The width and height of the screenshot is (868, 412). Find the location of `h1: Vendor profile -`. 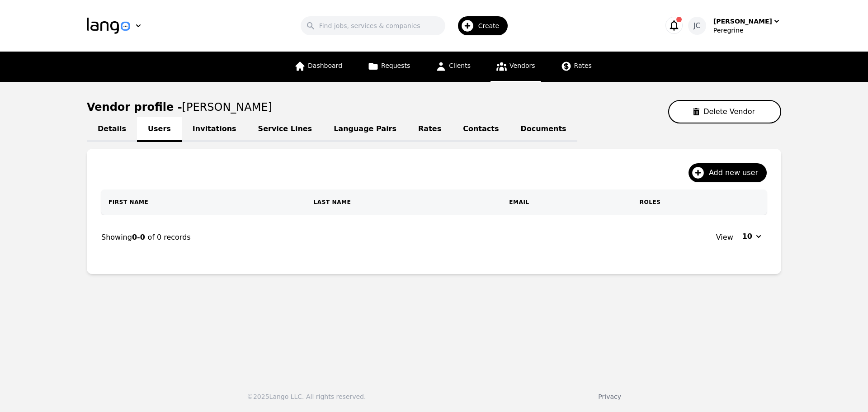

h1: Vendor profile - is located at coordinates (180, 107).